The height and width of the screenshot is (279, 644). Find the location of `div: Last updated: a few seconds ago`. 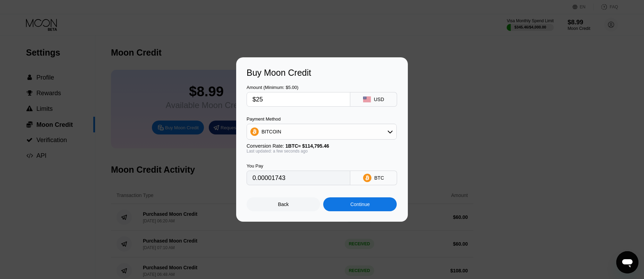

div: Last updated: a few seconds ago is located at coordinates (321, 151).